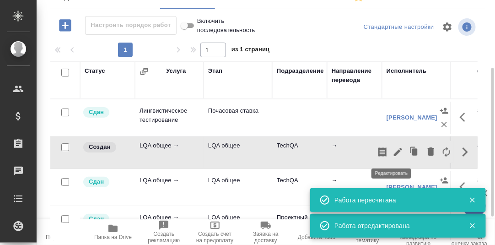  Describe the element at coordinates (106, 147) in the screenshot. I see `div: Заказ еще не согласован с клиентом, искать исполнителей рано` at that location.